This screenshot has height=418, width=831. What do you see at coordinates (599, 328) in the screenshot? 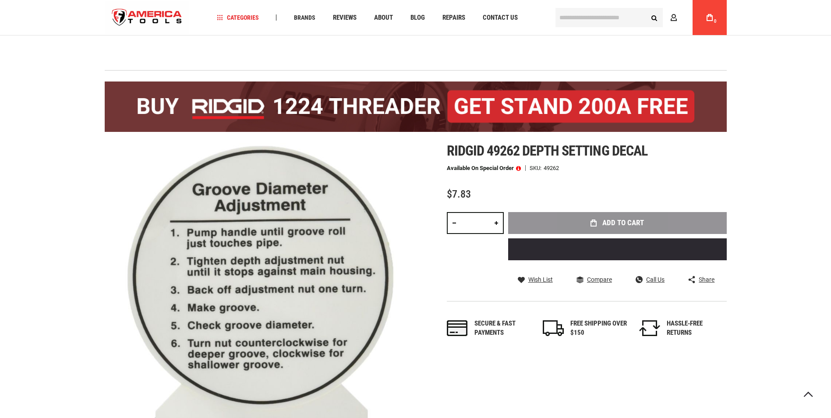
I see `div: FREE SHIPPING OVER $150` at bounding box center [599, 328].